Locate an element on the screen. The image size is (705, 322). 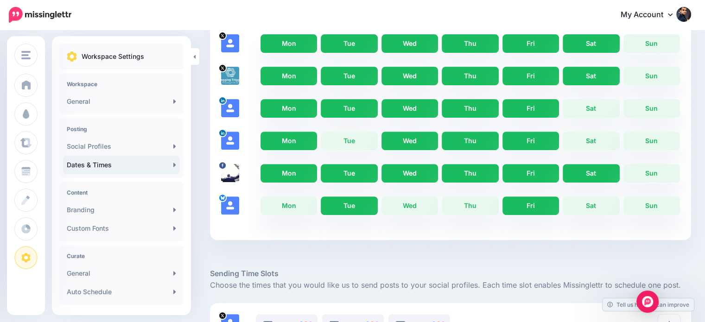
img: tab_keywords_by_traffic_grey.svg is located at coordinates (96, 57).